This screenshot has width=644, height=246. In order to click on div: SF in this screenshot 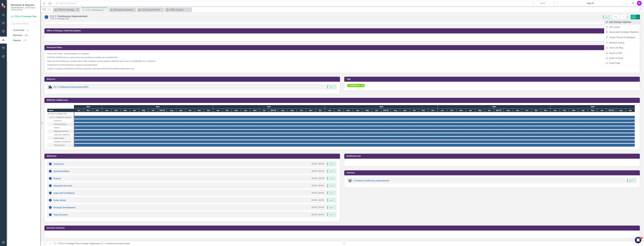, I will do `click(640, 3)`.